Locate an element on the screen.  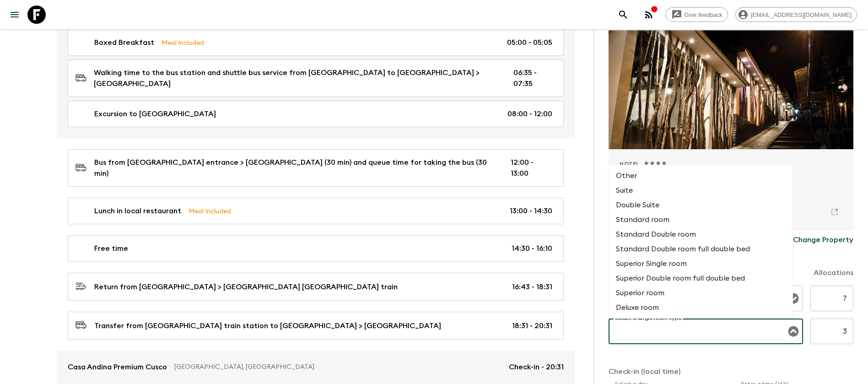
li: Standard room is located at coordinates (701, 219).